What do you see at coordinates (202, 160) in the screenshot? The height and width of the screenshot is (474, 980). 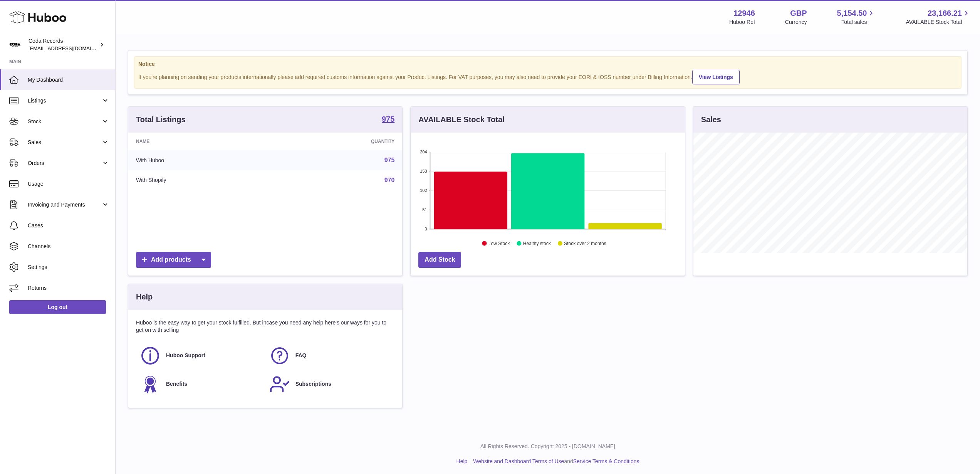 I see `td: With Huboo` at bounding box center [202, 160].